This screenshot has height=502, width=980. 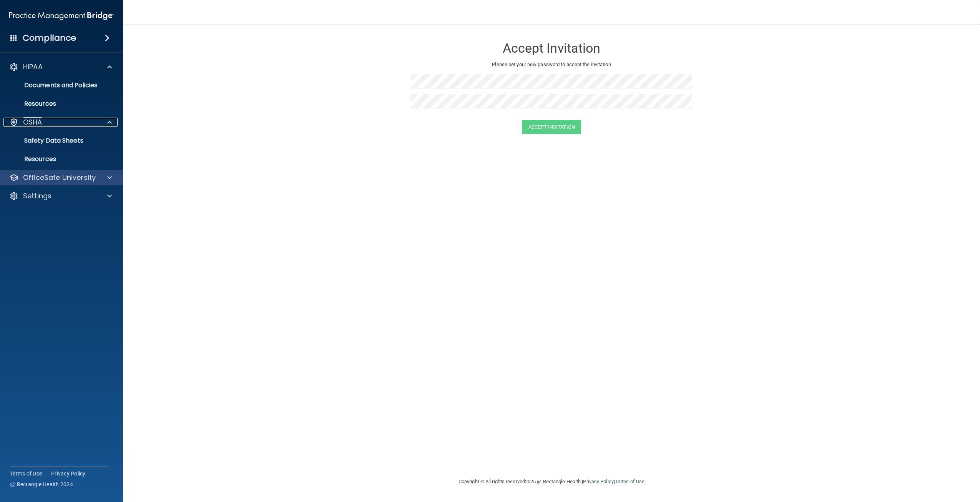 I want to click on p: OfficeSafe University, so click(x=59, y=178).